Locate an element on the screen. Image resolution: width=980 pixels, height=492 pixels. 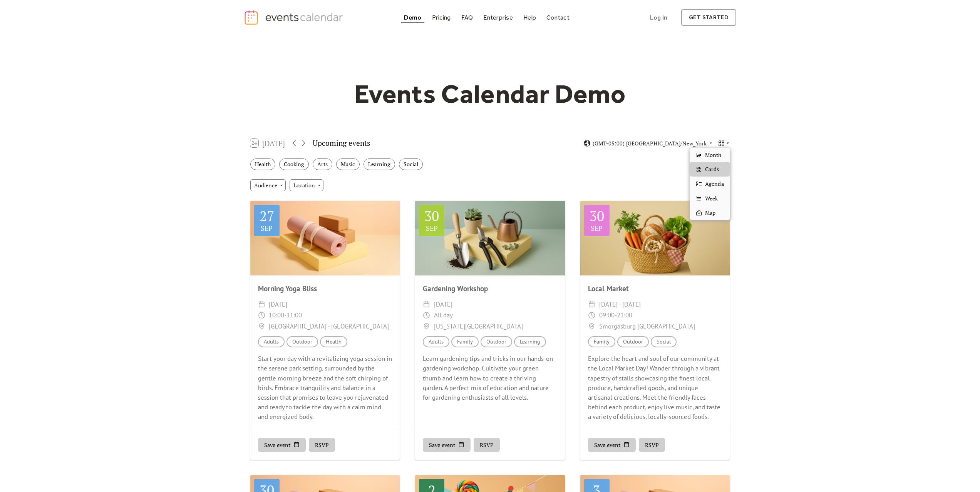
a: Log In is located at coordinates (659, 17).